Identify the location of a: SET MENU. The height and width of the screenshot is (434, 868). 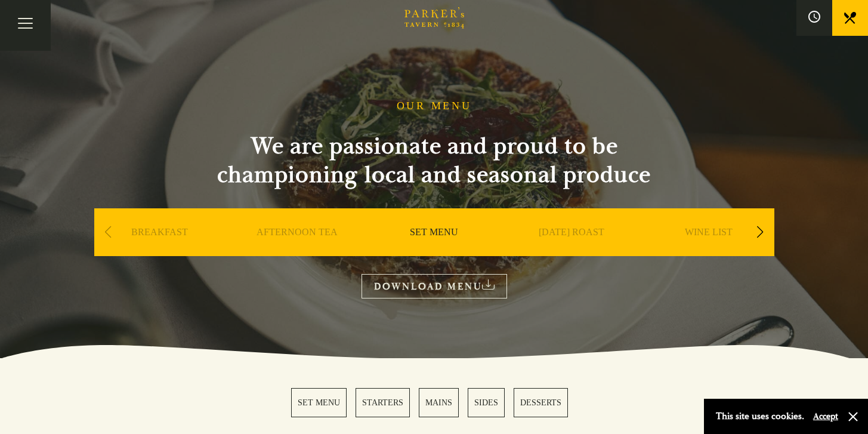
(434, 250).